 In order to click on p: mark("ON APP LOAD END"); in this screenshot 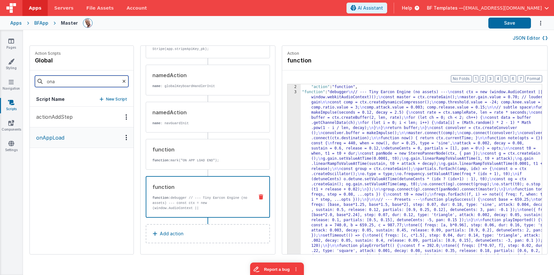, I will do `click(201, 161)`.